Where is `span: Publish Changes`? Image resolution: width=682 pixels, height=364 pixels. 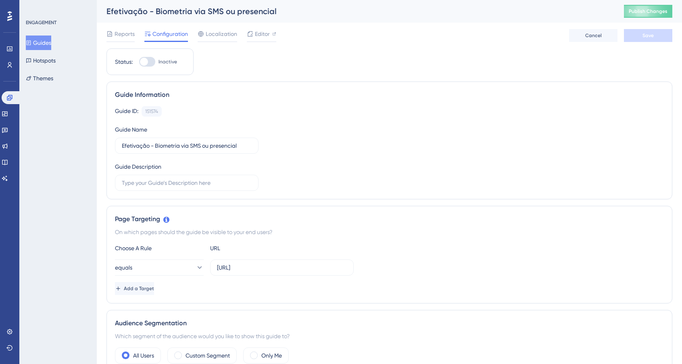
span: Publish Changes is located at coordinates (648, 11).